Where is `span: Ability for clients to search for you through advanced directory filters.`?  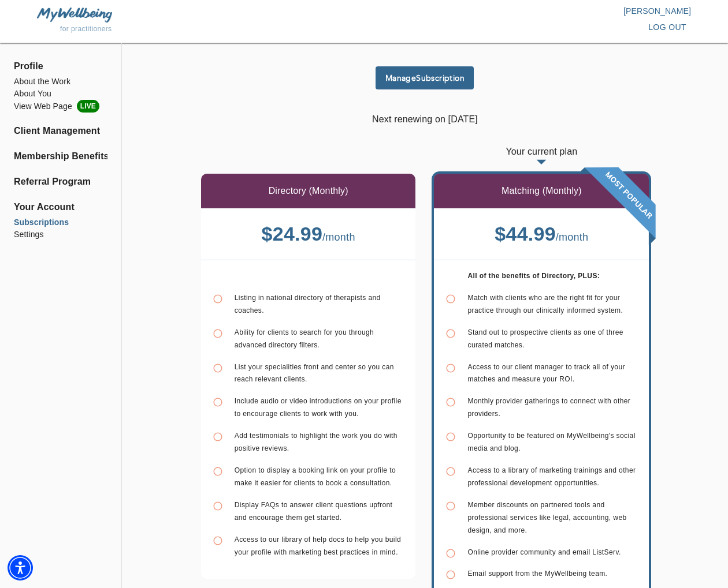 span: Ability for clients to search for you through advanced directory filters. is located at coordinates (303, 339).